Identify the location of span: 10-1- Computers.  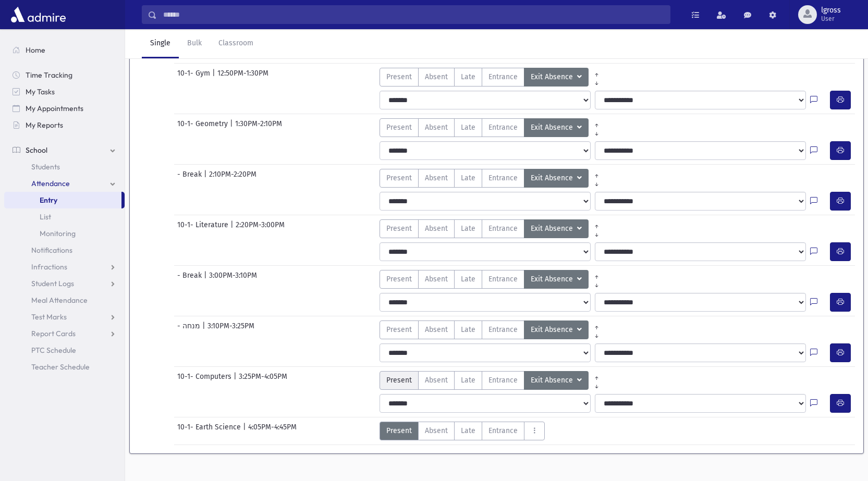
(205, 380).